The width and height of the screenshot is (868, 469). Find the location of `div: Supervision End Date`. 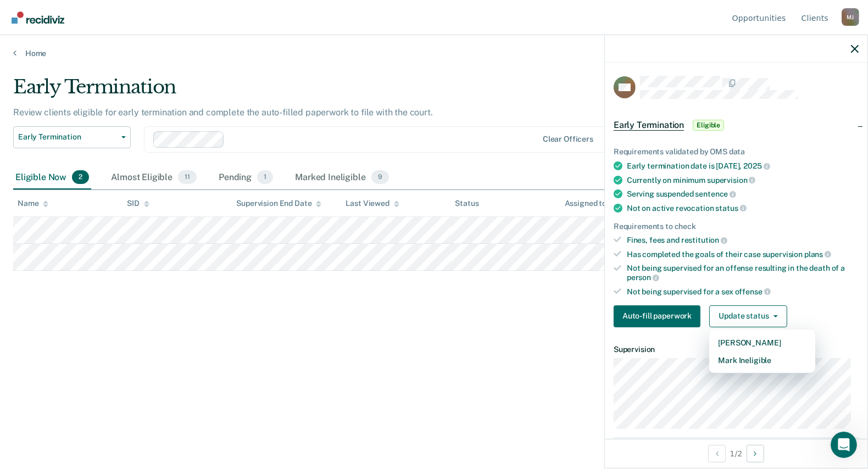

div: Supervision End Date is located at coordinates (278, 203).